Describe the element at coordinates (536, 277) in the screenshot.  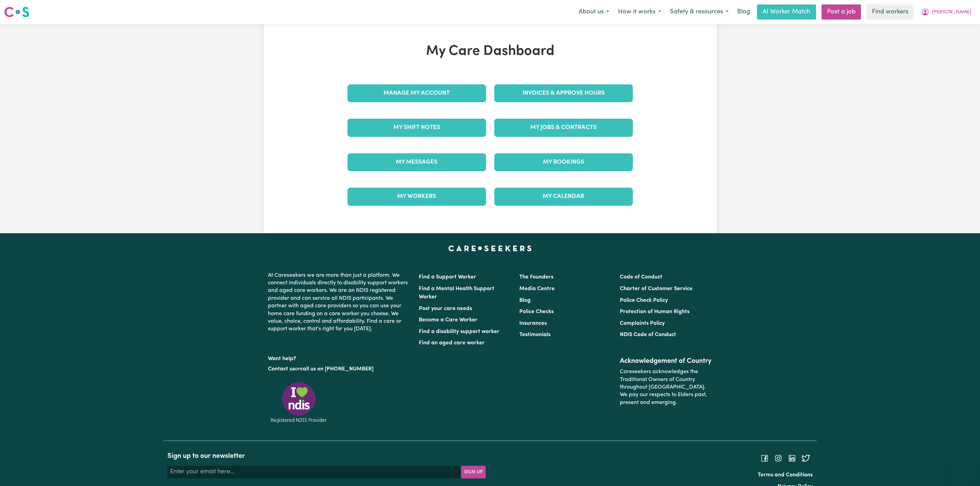
I see `a: The Founders` at that location.